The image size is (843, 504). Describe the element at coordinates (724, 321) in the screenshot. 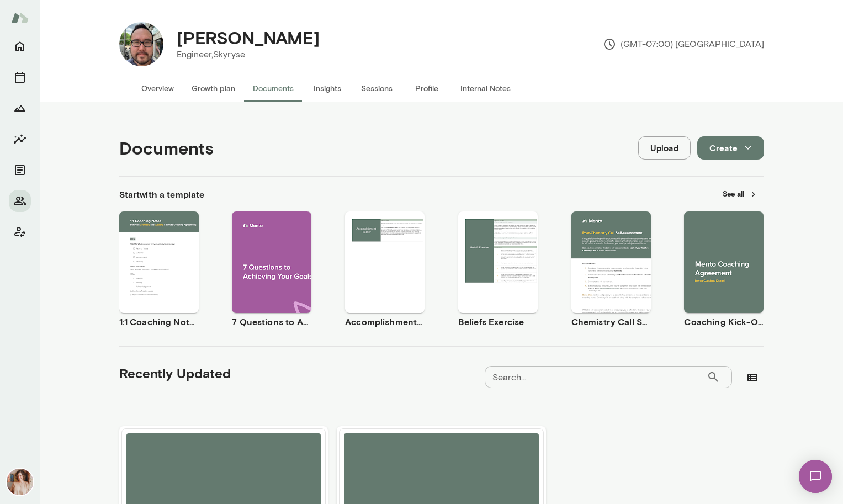

I see `h6: Coaching Kick-Off | Coaching Agreement` at that location.